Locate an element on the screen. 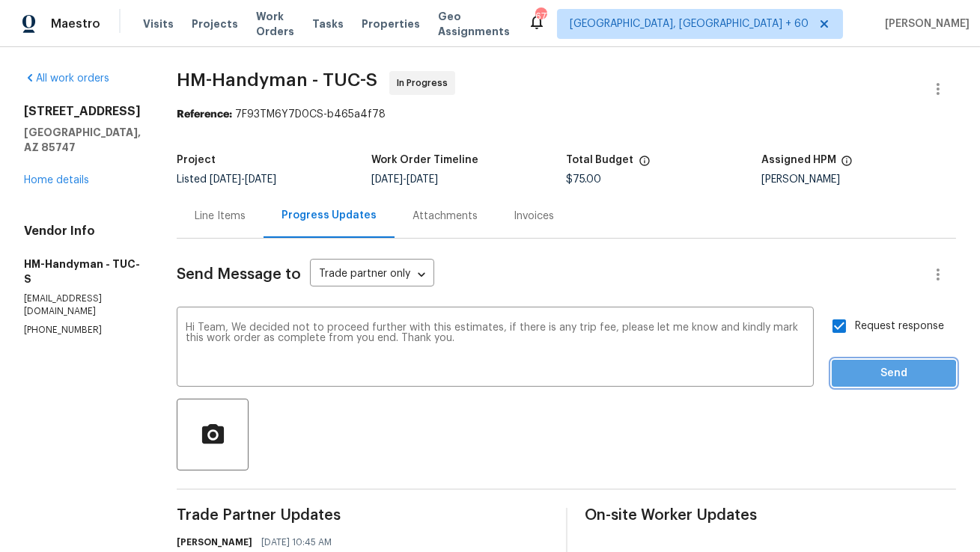 The height and width of the screenshot is (552, 980). span: Projects is located at coordinates (214, 23).